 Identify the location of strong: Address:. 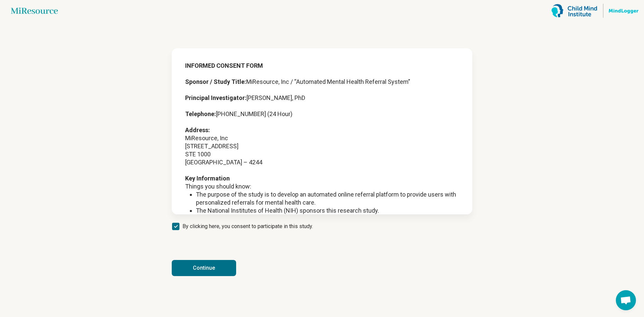
(197, 130).